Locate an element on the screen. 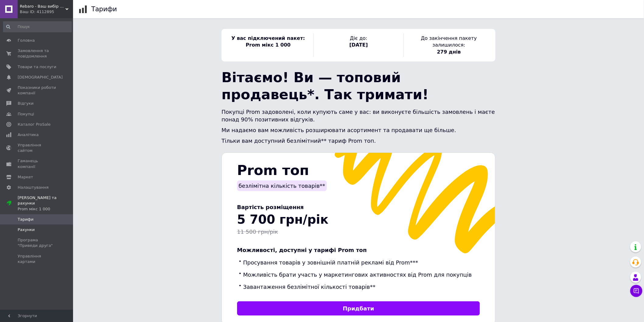 The image size is (644, 322). span: Управління картами is located at coordinates (37, 259).